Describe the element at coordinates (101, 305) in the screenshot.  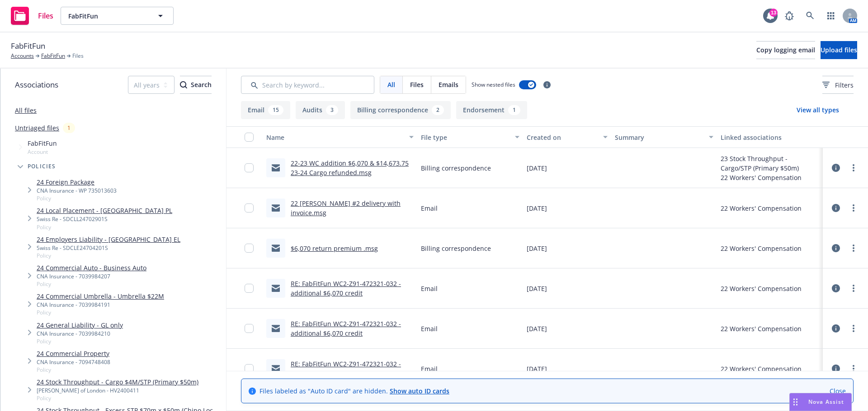
I see `div: CNA Insurance - 7039984191` at that location.